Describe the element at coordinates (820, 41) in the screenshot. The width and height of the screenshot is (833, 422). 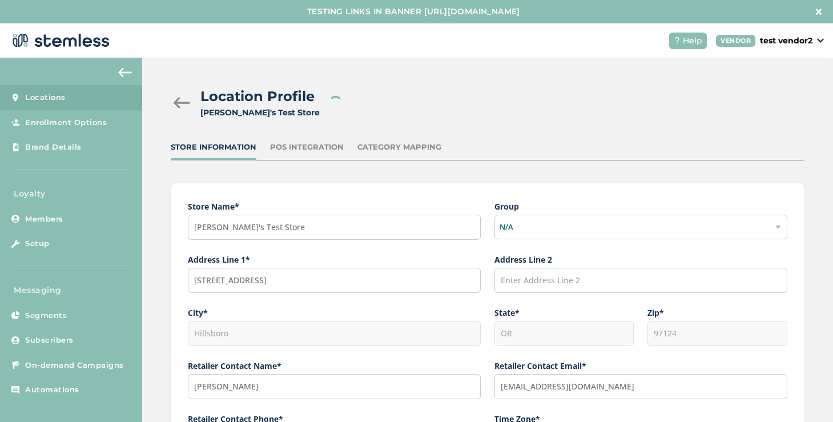
I see `img: icon_down-arrow-small-66adaf34.svg` at that location.